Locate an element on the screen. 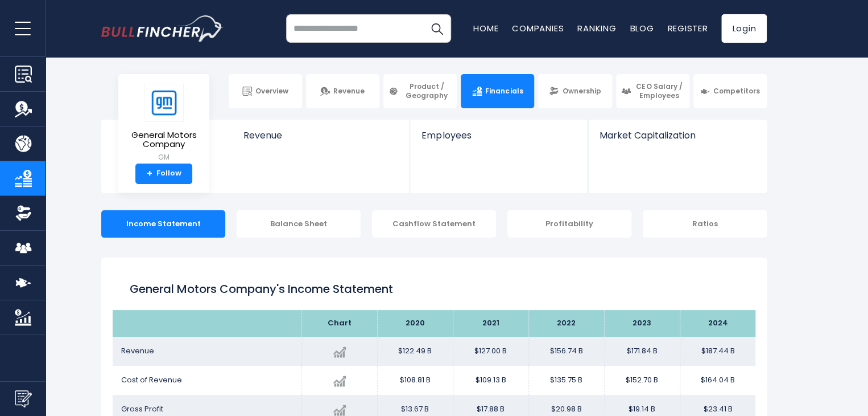 The height and width of the screenshot is (416, 868). img: bullfincher logo is located at coordinates (162, 28).